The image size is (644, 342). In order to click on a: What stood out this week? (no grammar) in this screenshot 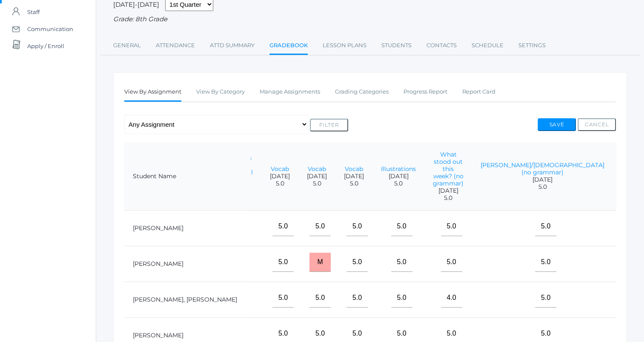, I will do `click(448, 169)`.